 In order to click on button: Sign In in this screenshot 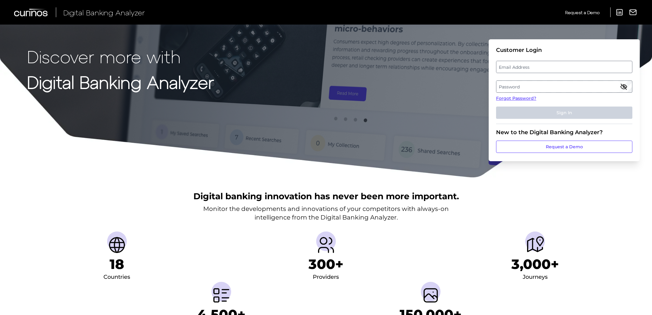, I will do `click(564, 113)`.